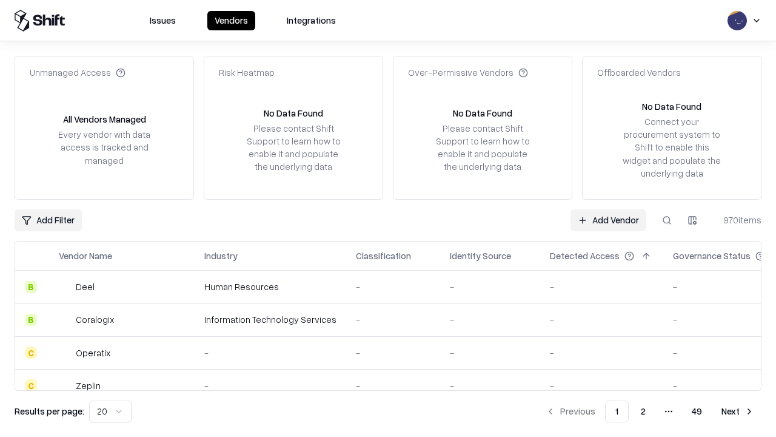  What do you see at coordinates (650, 411) in the screenshot?
I see `nav: pagination` at bounding box center [650, 411].